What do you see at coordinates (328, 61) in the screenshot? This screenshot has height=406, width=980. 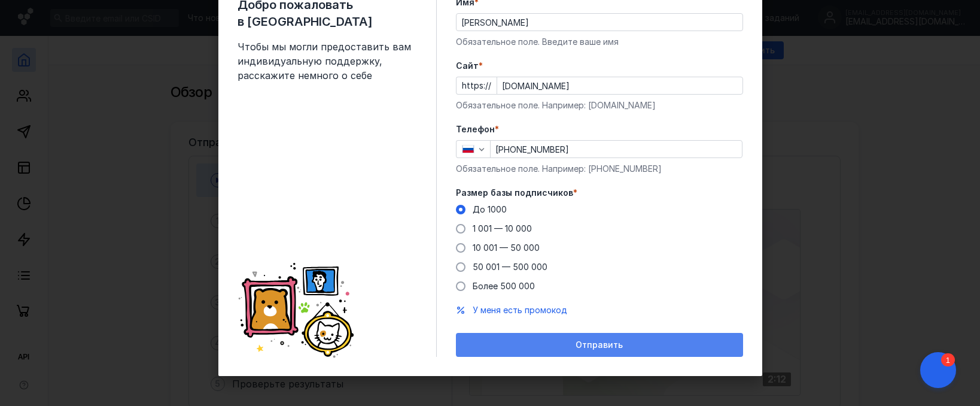 I see `span: Чтобы мы могли предоставить вам индивидуальную поддержку, расскажите немного о себе` at bounding box center [328, 61].